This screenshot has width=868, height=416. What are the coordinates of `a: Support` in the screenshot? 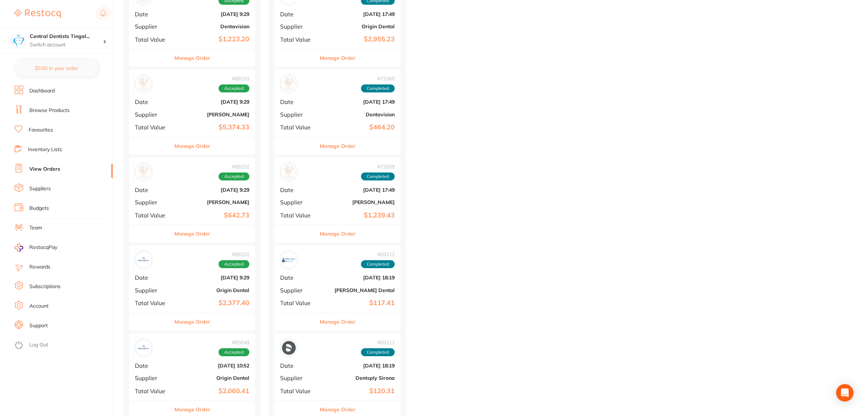 It's located at (38, 326).